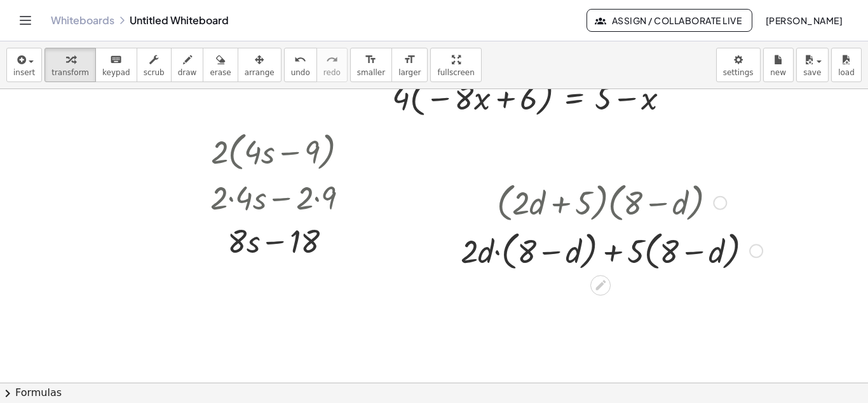  What do you see at coordinates (116, 73) in the screenshot?
I see `span: keypad` at bounding box center [116, 73].